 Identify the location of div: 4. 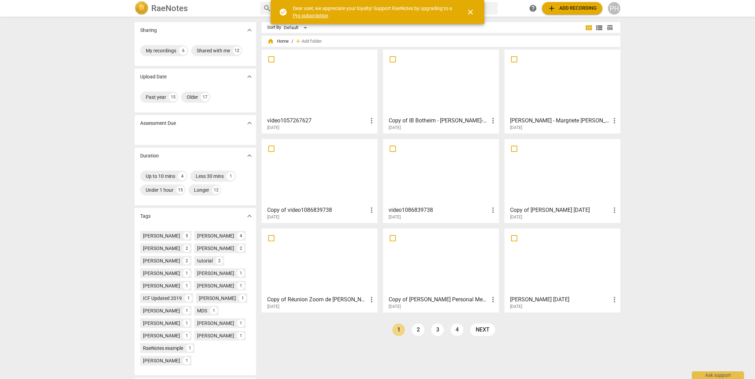
(182, 176).